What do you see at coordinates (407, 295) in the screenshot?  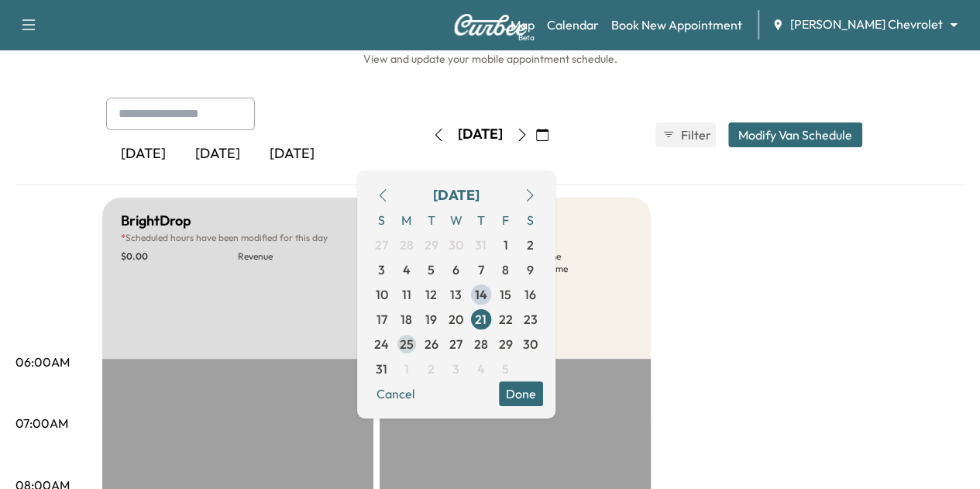 I see `span: 11` at bounding box center [407, 295].